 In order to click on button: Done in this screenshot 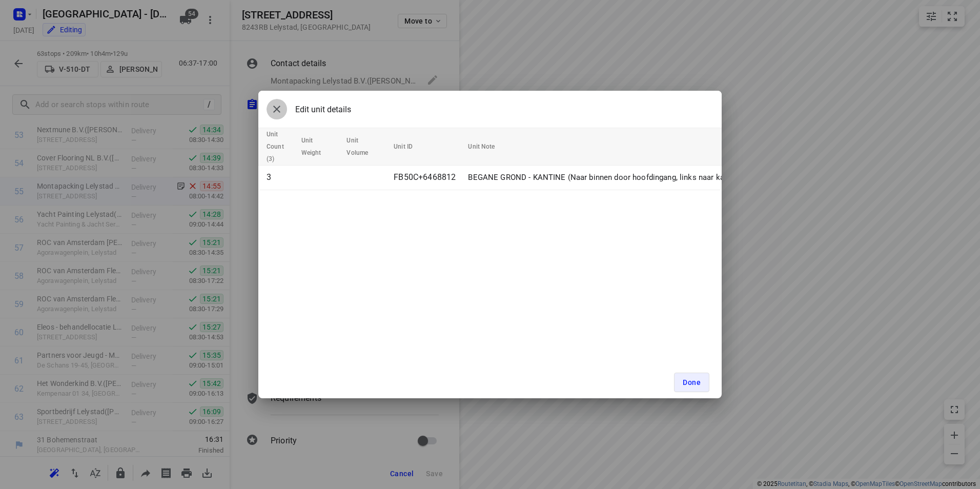, I will do `click(691, 383)`.